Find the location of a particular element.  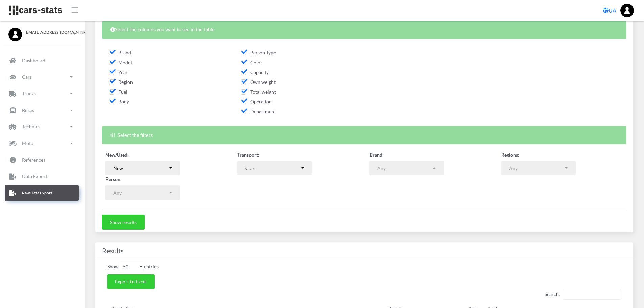

label: Transport: is located at coordinates (248, 154).